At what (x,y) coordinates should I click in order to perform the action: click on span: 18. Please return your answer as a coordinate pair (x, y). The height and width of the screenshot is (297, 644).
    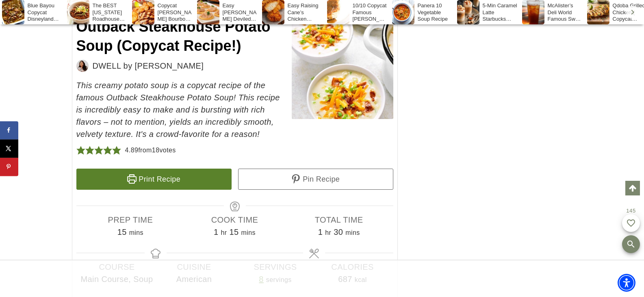
    Looking at the image, I should click on (156, 150).